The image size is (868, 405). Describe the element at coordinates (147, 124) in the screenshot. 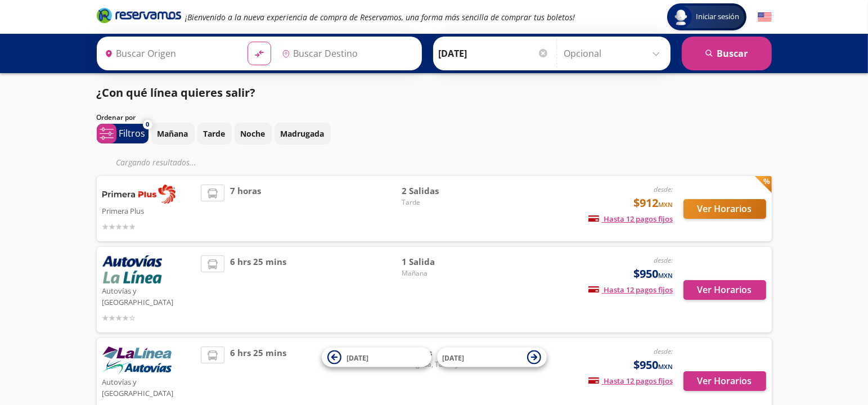

I see `span: 0` at that location.